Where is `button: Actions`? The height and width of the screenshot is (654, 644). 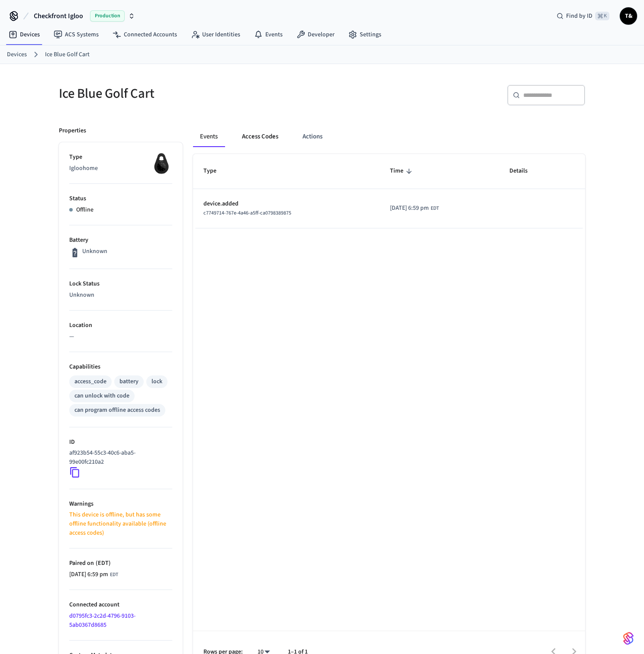
button: Actions is located at coordinates (313, 137).